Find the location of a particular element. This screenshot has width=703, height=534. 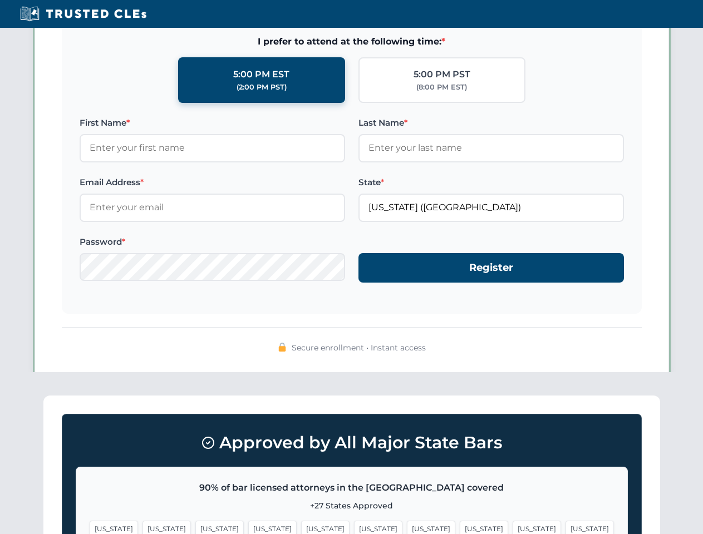

label: Email Address is located at coordinates (212, 183).